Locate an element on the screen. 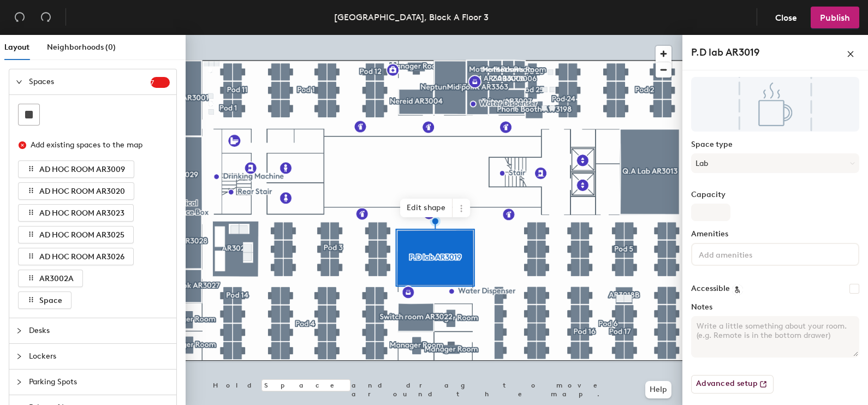 The height and width of the screenshot is (405, 868). button: Publish is located at coordinates (835, 18).